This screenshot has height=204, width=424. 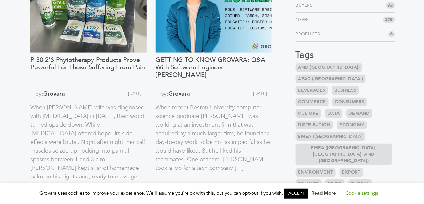 I want to click on a: Demand, so click(x=359, y=114).